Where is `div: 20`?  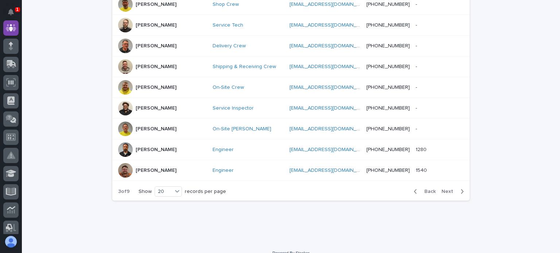 div: 20 is located at coordinates (164, 192).